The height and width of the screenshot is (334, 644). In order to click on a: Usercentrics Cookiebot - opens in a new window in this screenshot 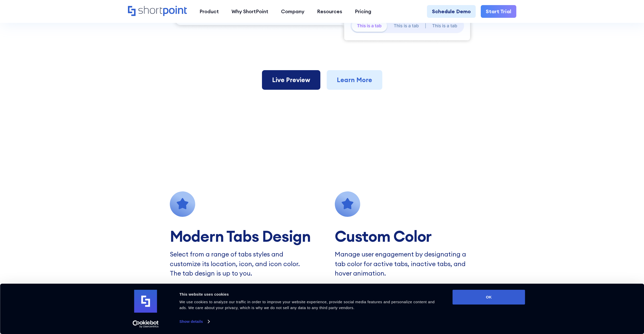, I will do `click(146, 324)`.